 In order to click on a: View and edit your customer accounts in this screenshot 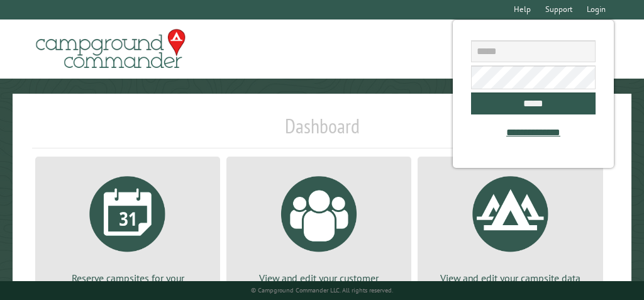, I will do `click(319, 233)`.